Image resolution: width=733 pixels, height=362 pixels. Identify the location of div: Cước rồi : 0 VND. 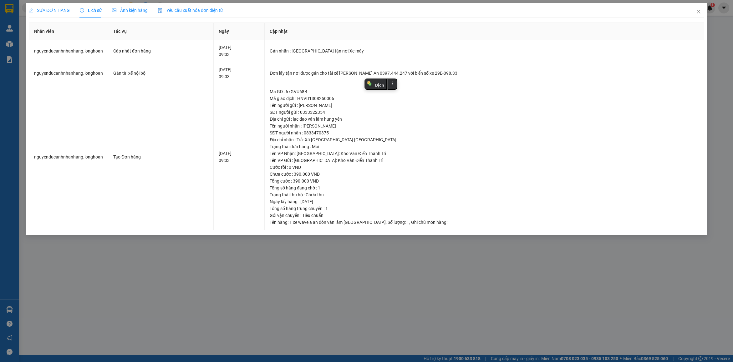
(484, 167).